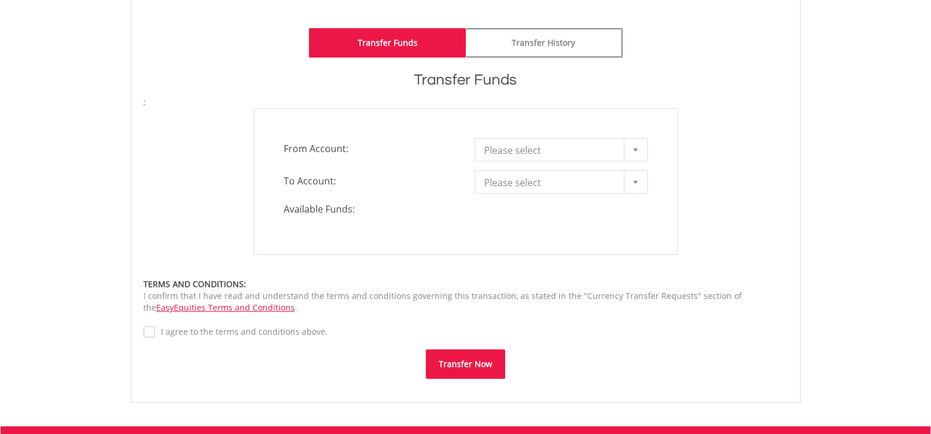 Image resolution: width=931 pixels, height=434 pixels. What do you see at coordinates (370, 149) in the screenshot?
I see `span: From Account:` at bounding box center [370, 149].